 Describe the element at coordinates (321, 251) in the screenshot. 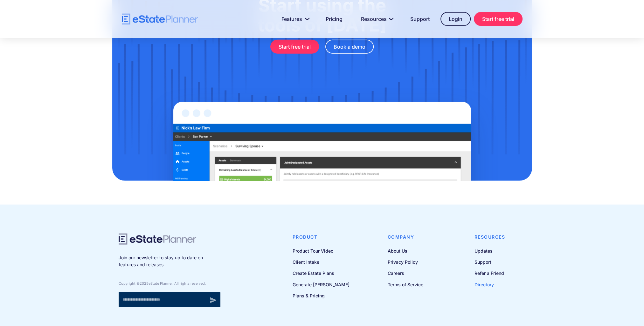

I see `a: Product Tour Video` at that location.